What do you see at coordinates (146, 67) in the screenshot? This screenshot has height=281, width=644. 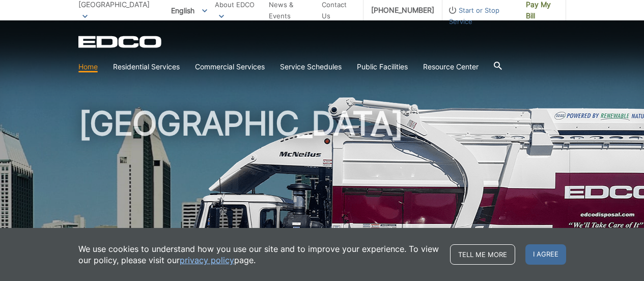 I see `a: Residential Services` at bounding box center [146, 67].